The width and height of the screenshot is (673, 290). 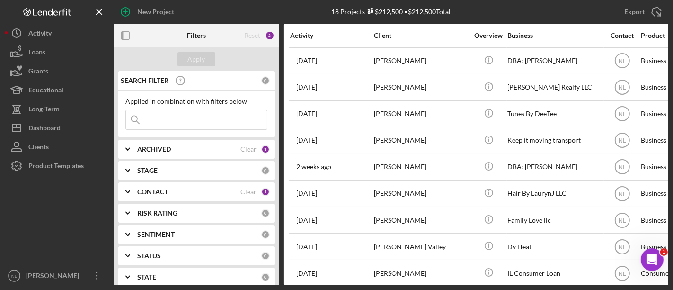 I want to click on b: Filters, so click(x=196, y=35).